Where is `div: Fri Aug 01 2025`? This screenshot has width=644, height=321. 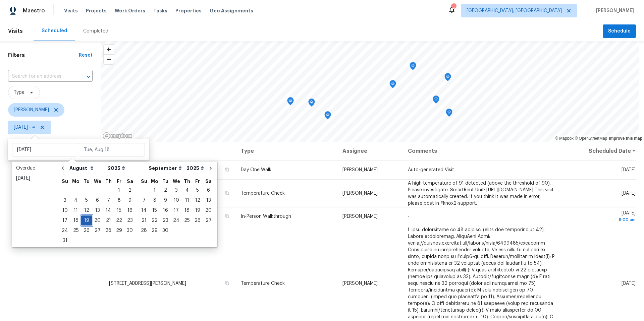
div: Fri Aug 01 2025 is located at coordinates (119, 190).